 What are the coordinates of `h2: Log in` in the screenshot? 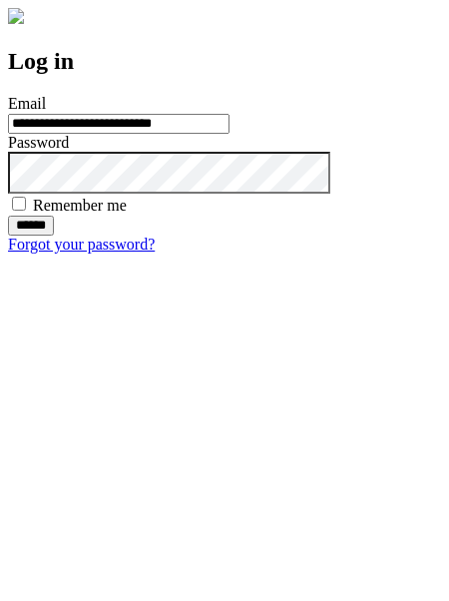 It's located at (225, 61).